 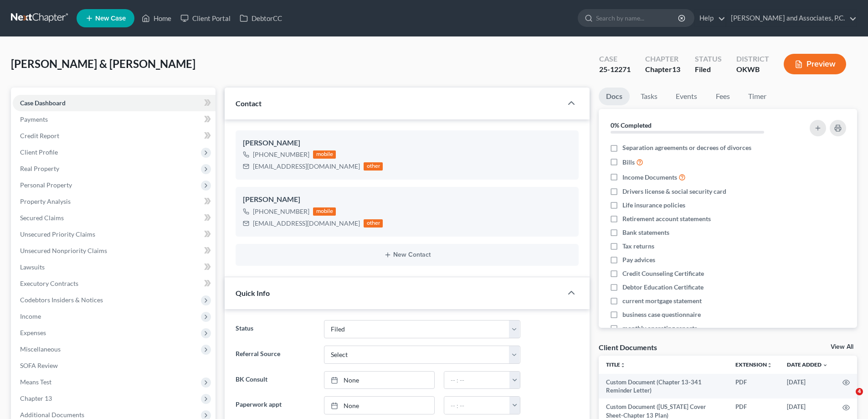 What do you see at coordinates (52, 415) in the screenshot?
I see `span: Additional Documents` at bounding box center [52, 415].